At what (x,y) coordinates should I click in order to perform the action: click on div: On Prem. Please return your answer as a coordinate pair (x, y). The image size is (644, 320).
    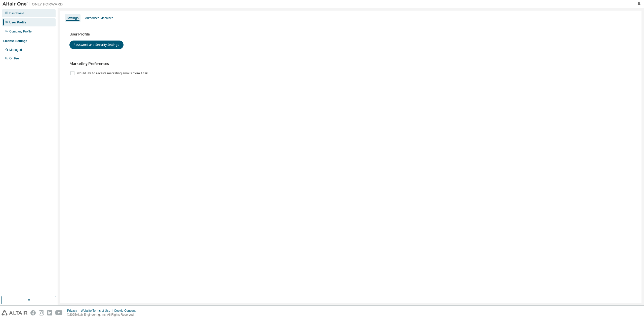
    Looking at the image, I should click on (16, 58).